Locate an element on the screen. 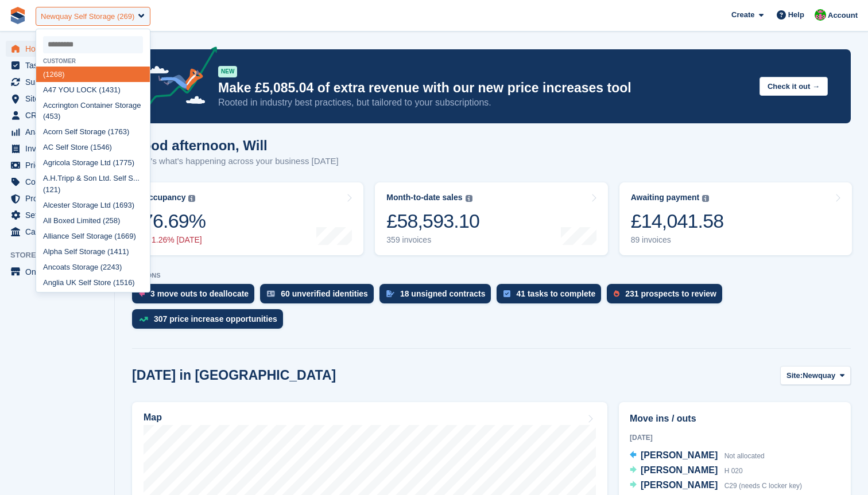  img: Will McNeilly is located at coordinates (820, 15).